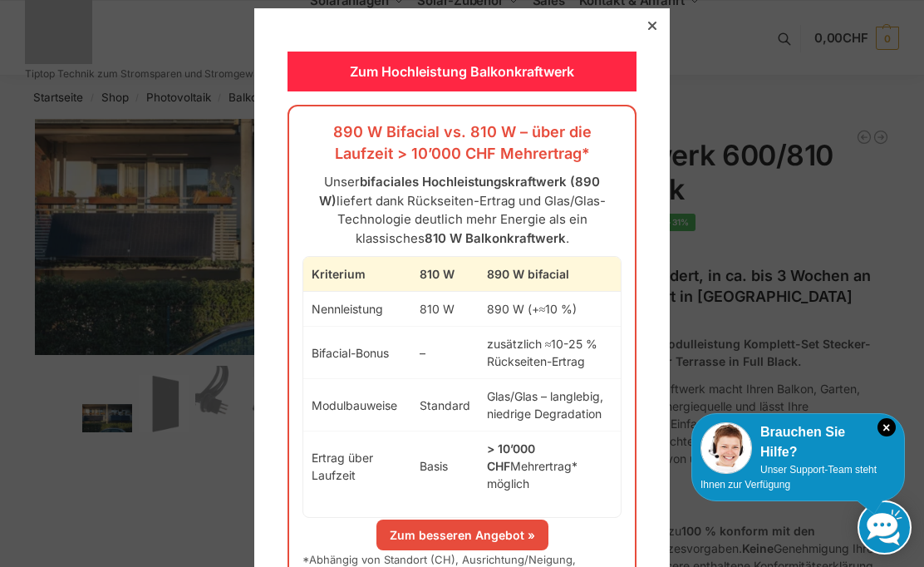 The image size is (924, 567). I want to click on td: Glas/Glas – langlebig, niedrige Degradation, so click(550, 404).